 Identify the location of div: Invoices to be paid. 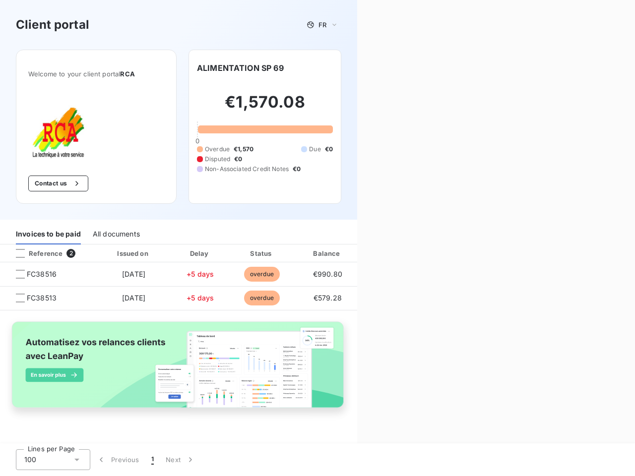
(48, 234).